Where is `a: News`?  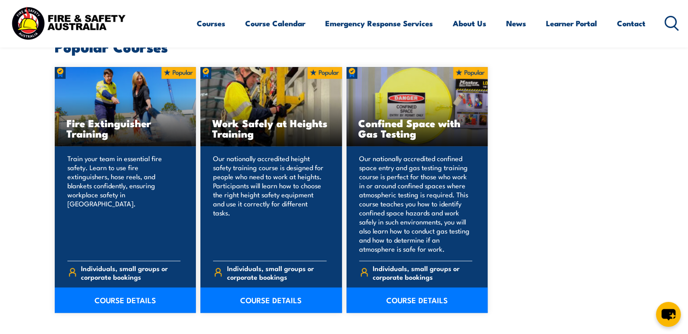 a: News is located at coordinates (516, 23).